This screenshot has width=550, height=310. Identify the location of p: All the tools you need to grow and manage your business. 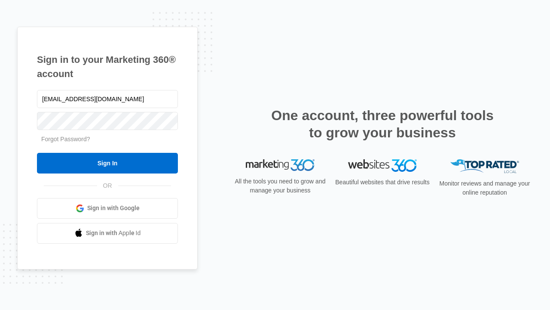
(280, 186).